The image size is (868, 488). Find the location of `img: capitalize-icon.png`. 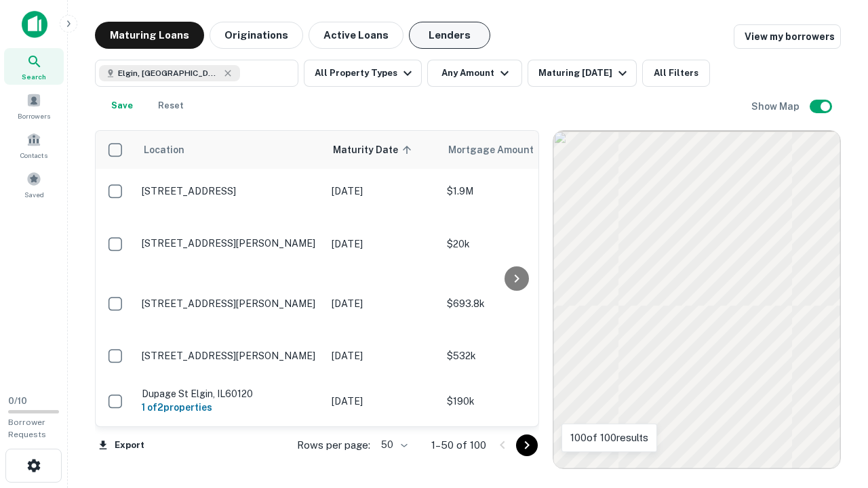

img: capitalize-icon.png is located at coordinates (34, 25).